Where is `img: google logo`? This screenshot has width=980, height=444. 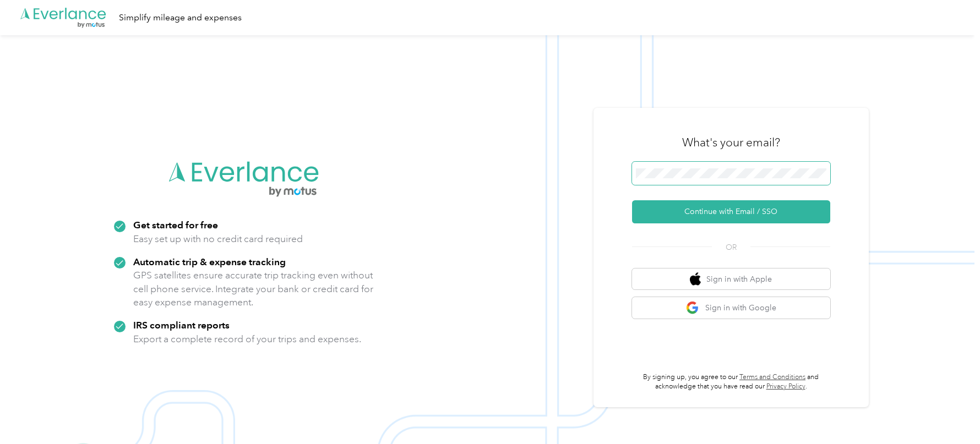
img: google logo is located at coordinates (692, 307).